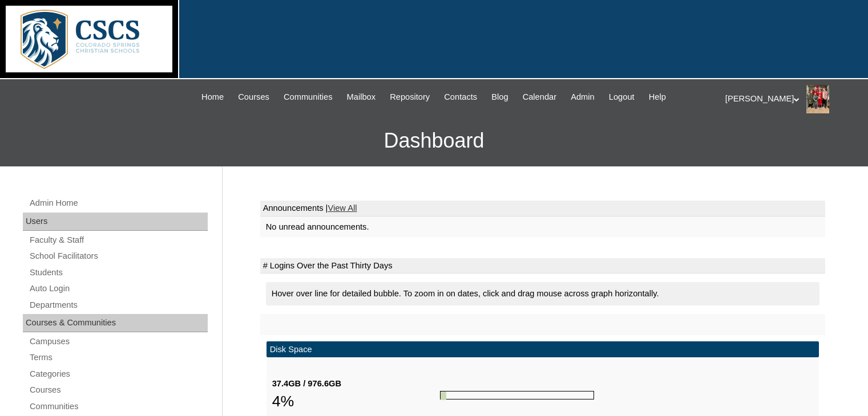 The image size is (868, 416). I want to click on a: Students, so click(118, 273).